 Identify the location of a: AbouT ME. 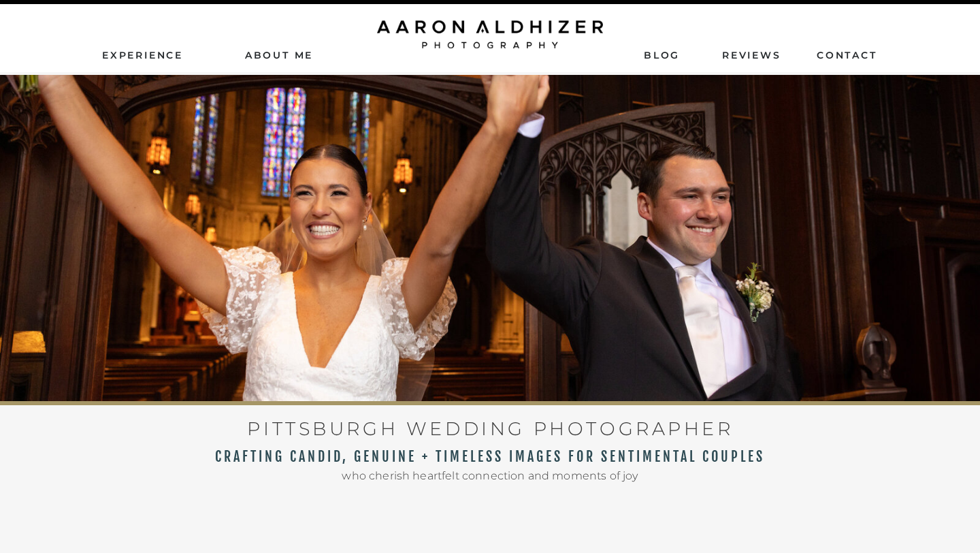
(279, 54).